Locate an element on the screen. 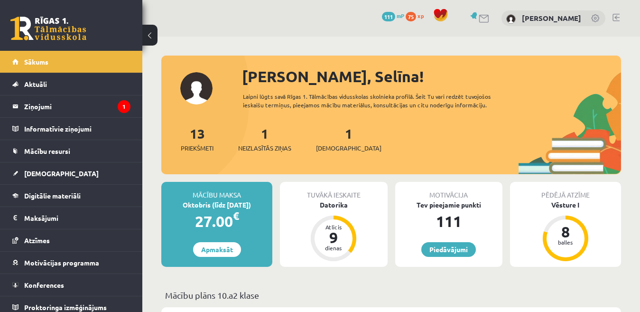 The width and height of the screenshot is (640, 312). div: Vēsture I is located at coordinates (566, 205).